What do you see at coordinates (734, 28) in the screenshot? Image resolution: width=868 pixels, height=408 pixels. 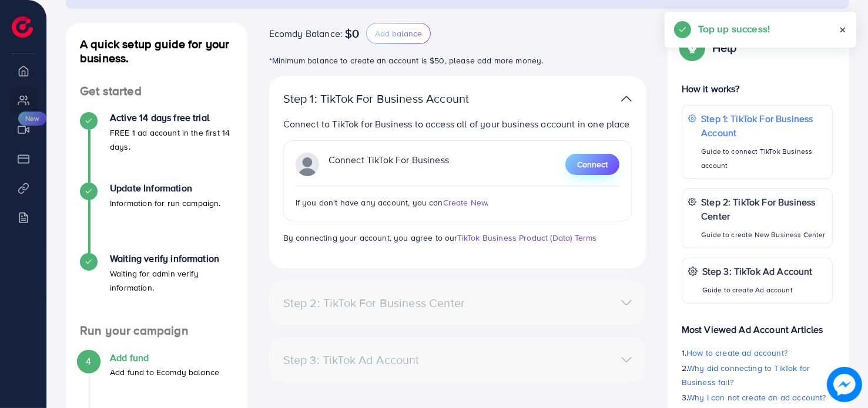 I see `h5: Top up success!` at bounding box center [734, 28].